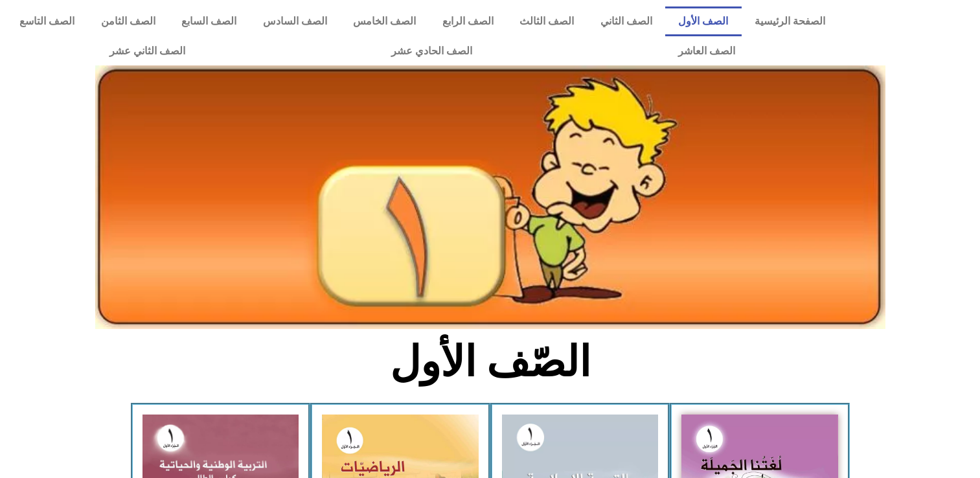 Image resolution: width=980 pixels, height=478 pixels. Describe the element at coordinates (547, 21) in the screenshot. I see `a: الصف الثالث` at that location.